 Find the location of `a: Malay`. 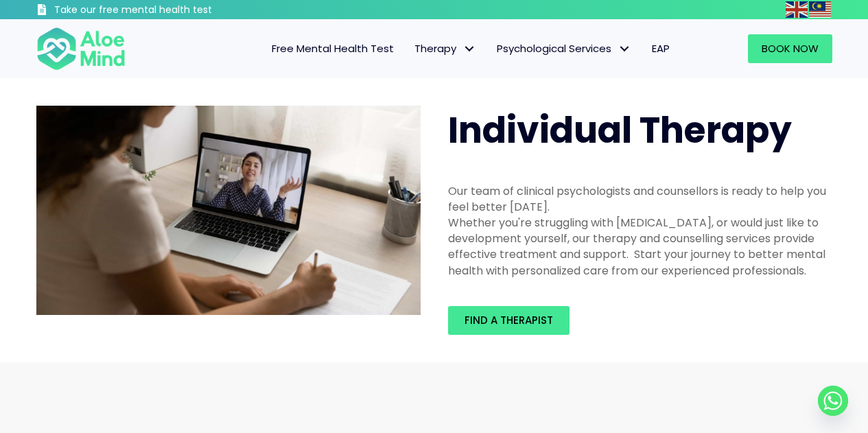

a: Malay is located at coordinates (820, 9).